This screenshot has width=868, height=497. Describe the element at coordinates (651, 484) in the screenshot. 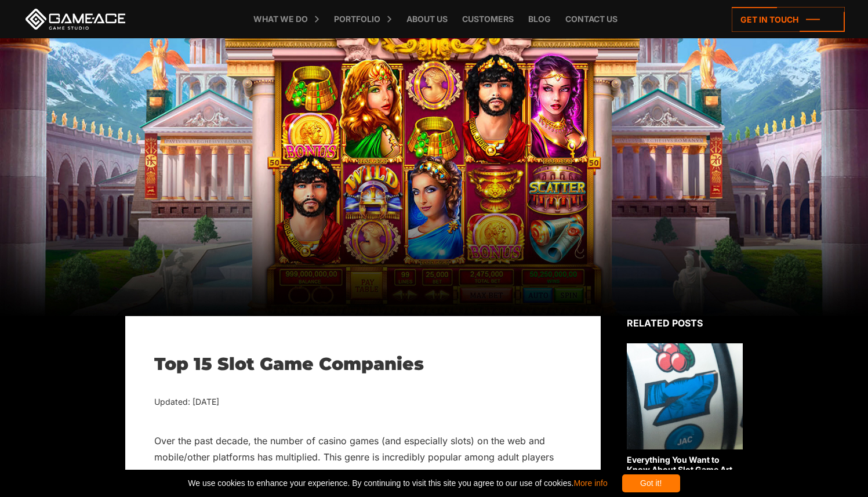

I see `div: Got it!` at that location.